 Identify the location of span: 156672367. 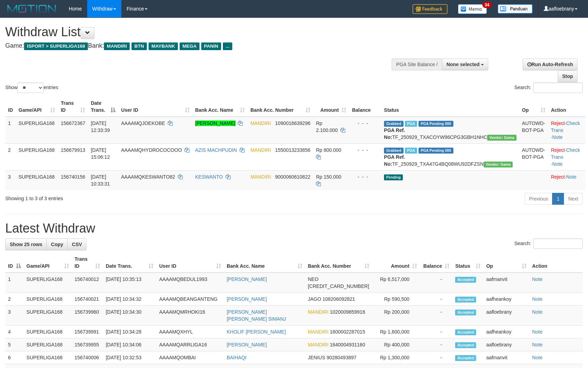
(73, 123).